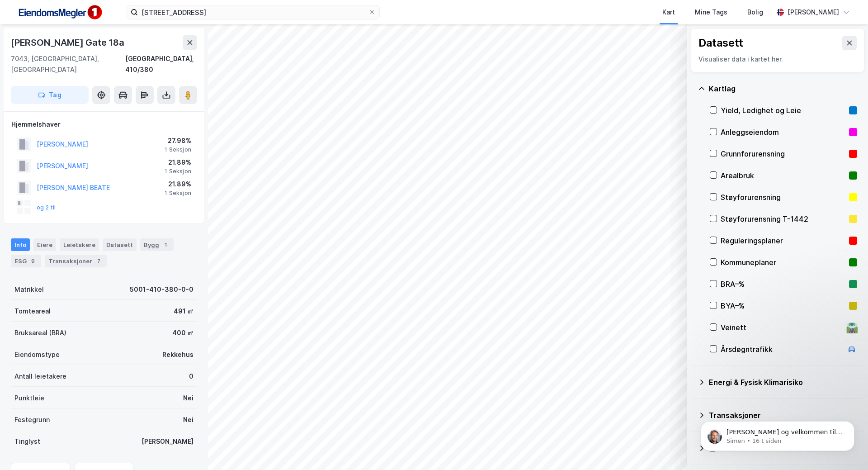 The height and width of the screenshot is (470, 868). What do you see at coordinates (40, 377) in the screenshot?
I see `div: Antall leietakere` at bounding box center [40, 377].